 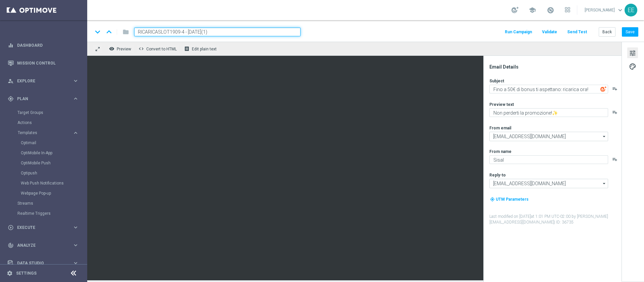 What do you see at coordinates (123, 49) in the screenshot?
I see `span: Preview` at bounding box center [123, 49].